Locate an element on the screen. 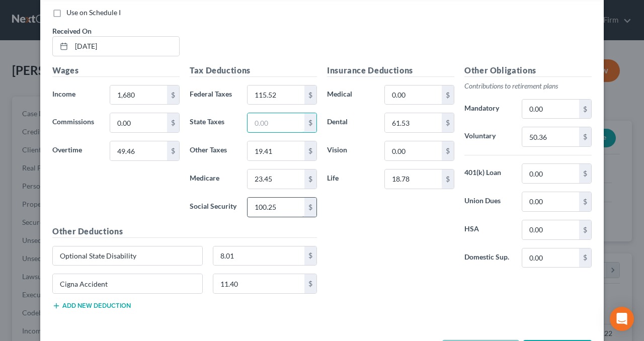  h5: Insurance Deductions is located at coordinates (391, 71).